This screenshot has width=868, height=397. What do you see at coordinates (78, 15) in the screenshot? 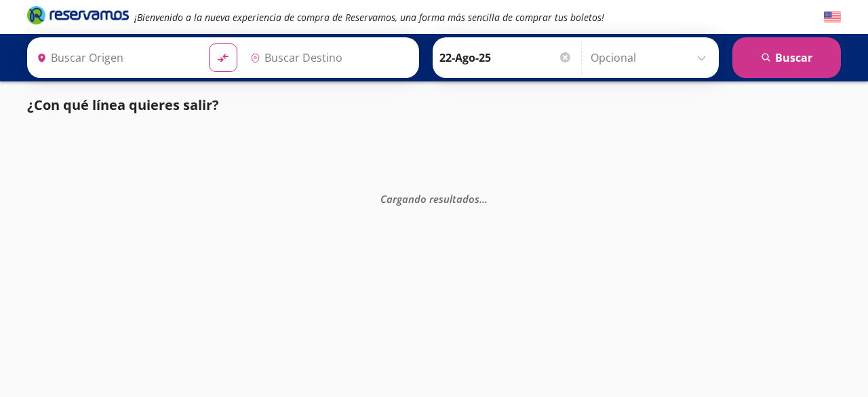
I see `i: Brand Logo` at bounding box center [78, 15].